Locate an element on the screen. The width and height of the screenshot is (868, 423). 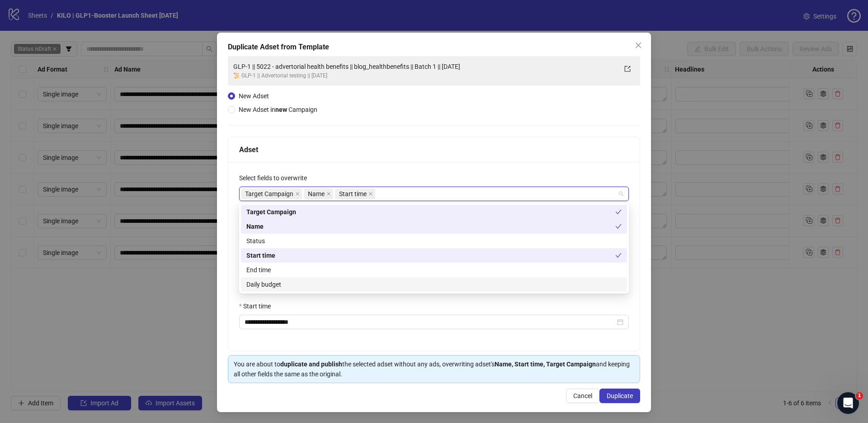
strong: Name, Start time, Target Campaign is located at coordinates (545, 364).